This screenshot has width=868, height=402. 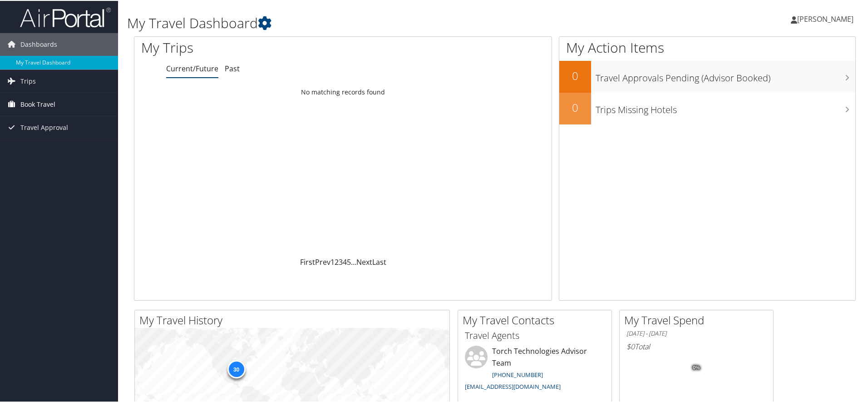 I want to click on h3: Trips Missing Hotels, so click(x=725, y=107).